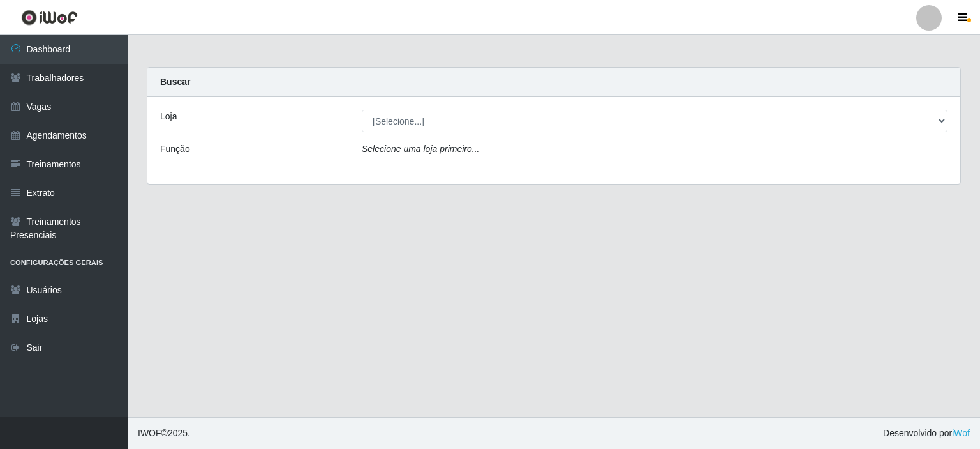 The width and height of the screenshot is (980, 449). Describe the element at coordinates (149, 433) in the screenshot. I see `span: IWOF` at that location.